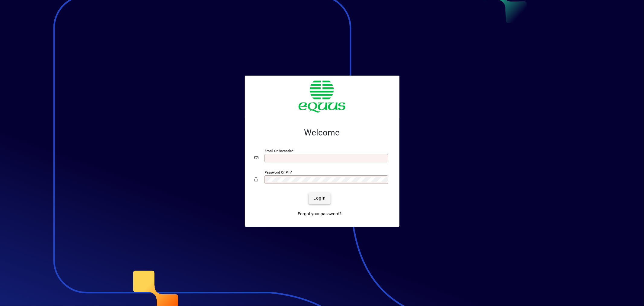 This screenshot has height=306, width=644. Describe the element at coordinates (319, 214) in the screenshot. I see `a: Forgot your password?` at that location.